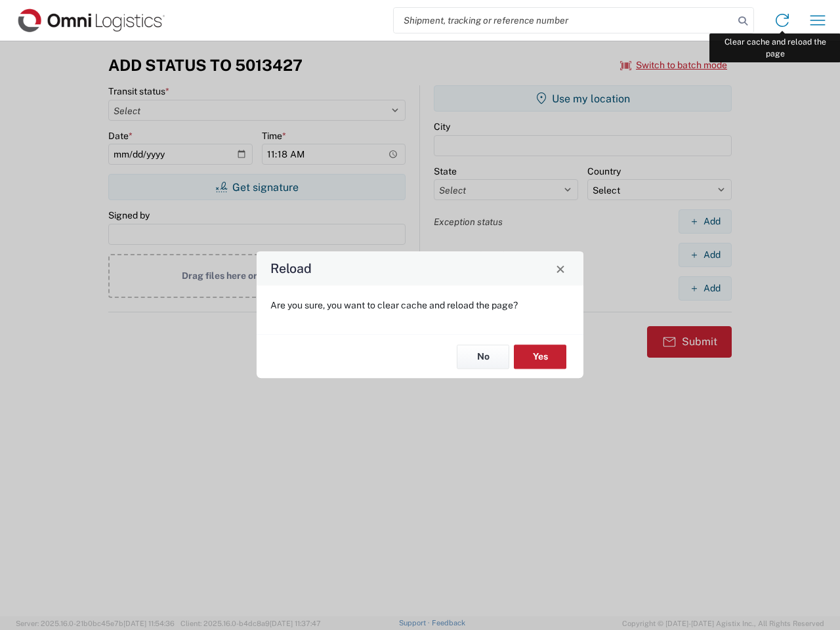 The image size is (840, 630). Describe the element at coordinates (420, 306) in the screenshot. I see `p: Are you sure, you want to clear cache and reload the page?` at that location.